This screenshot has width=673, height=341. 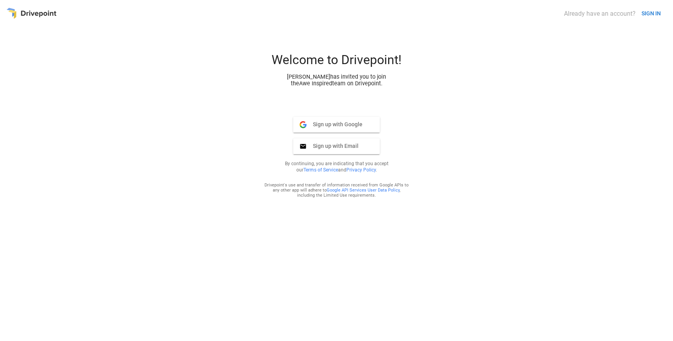 I want to click on span: Sign up with Google, so click(x=334, y=124).